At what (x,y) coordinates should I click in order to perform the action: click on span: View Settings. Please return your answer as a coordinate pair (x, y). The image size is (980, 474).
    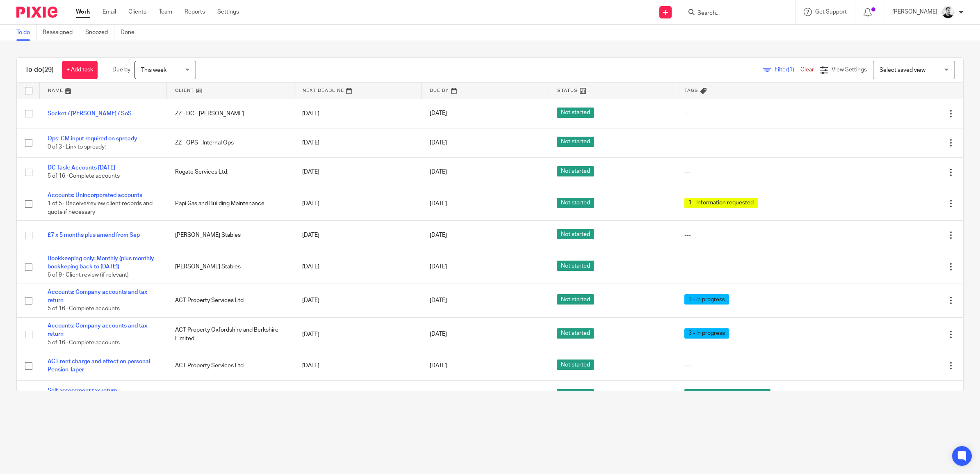
    Looking at the image, I should click on (849, 70).